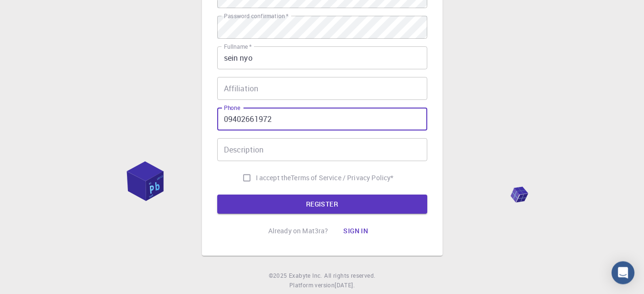  What do you see at coordinates (306, 275) in the screenshot?
I see `span: Exabyte Inc.` at bounding box center [306, 275].